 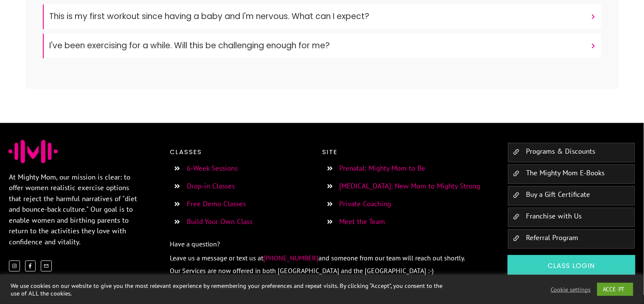 What do you see at coordinates (552, 238) in the screenshot?
I see `a: Referral Program` at bounding box center [552, 238].